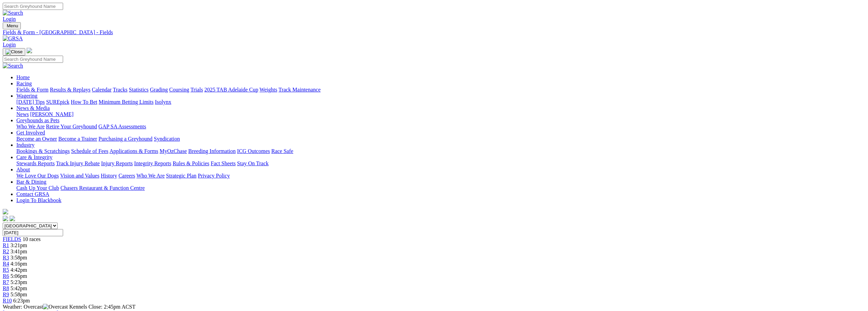 This screenshot has height=311, width=868. What do you see at coordinates (38, 188) in the screenshot?
I see `a: Cash Up Your Club` at bounding box center [38, 188].